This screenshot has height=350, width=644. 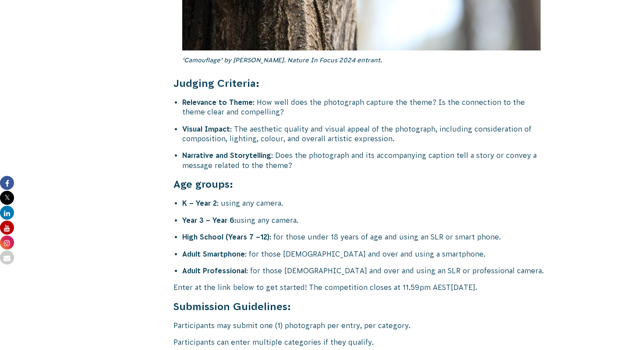 I want to click on li: using any camera., so click(x=366, y=220).